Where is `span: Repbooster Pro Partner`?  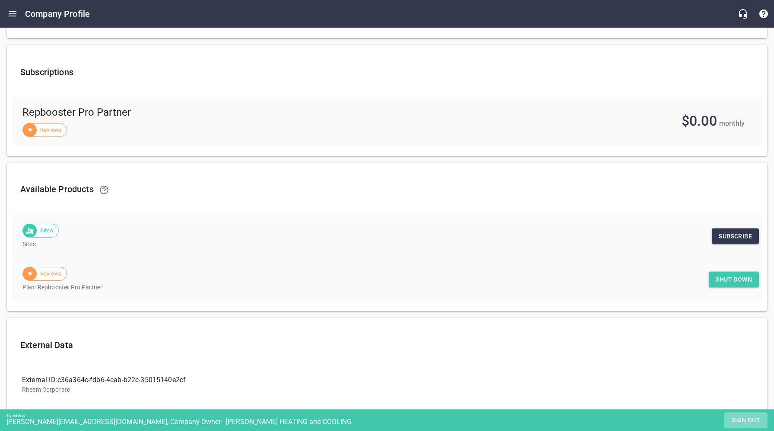
span: Repbooster Pro Partner is located at coordinates (211, 113).